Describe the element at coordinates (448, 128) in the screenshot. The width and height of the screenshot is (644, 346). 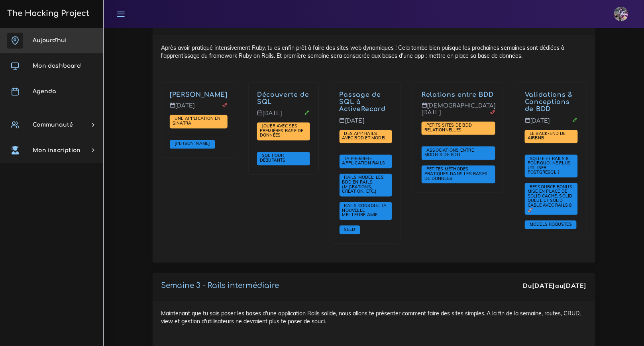
I see `a: Petits sites de BDD relationnelles` at that location.